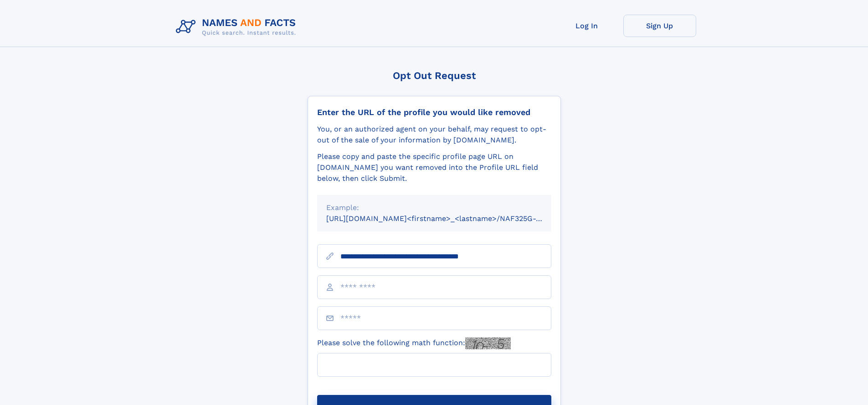 Image resolution: width=868 pixels, height=405 pixels. Describe the element at coordinates (434, 112) in the screenshot. I see `div: Enter the URL of the profile you would like removed` at that location.